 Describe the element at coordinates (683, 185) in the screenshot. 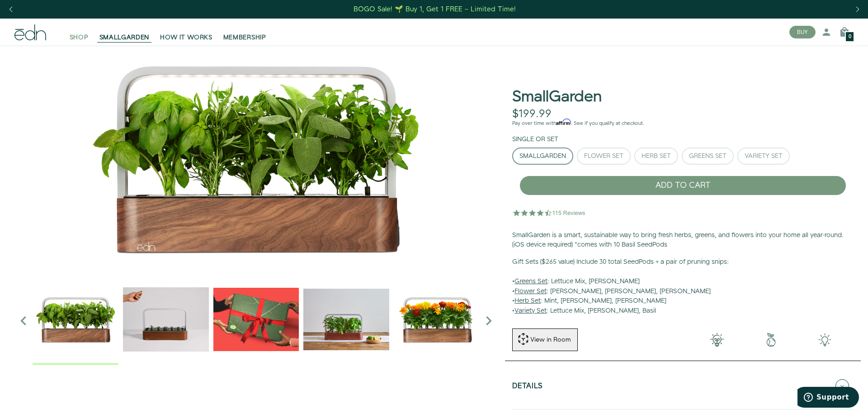

I see `button: ADD TO CART` at that location.